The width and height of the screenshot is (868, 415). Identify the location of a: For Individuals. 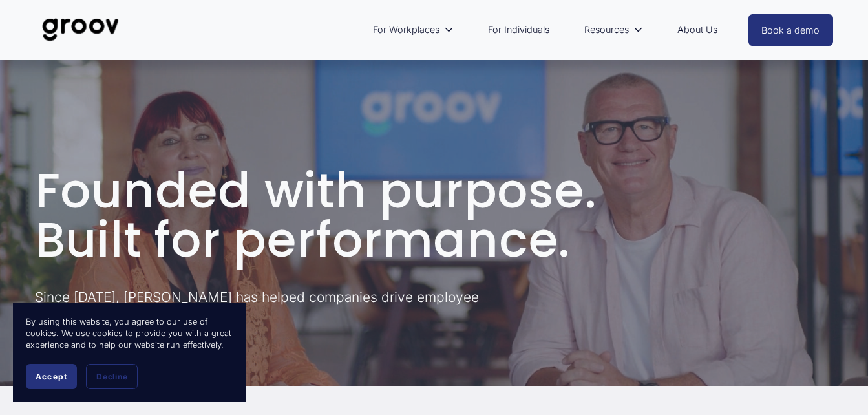
(519, 30).